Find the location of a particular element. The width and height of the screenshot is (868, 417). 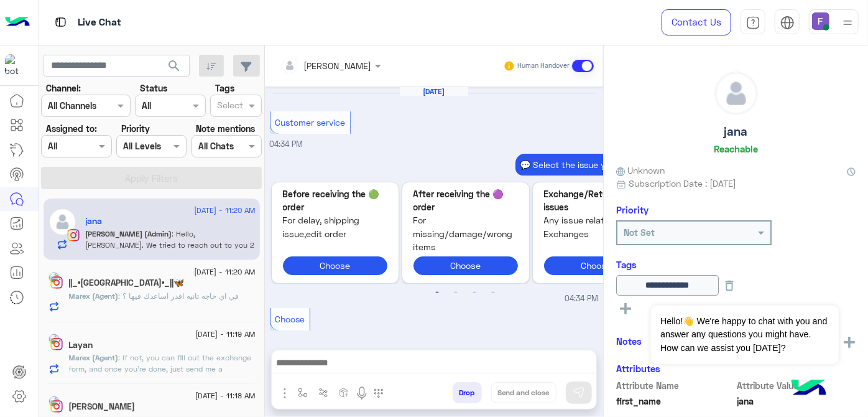

p: Live Chat is located at coordinates (99, 23).